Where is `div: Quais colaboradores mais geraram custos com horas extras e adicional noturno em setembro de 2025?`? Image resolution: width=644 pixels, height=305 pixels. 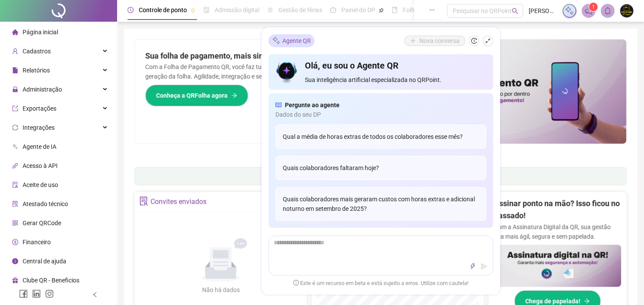 div: Quais colaboradores mais geraram custos com horas extras e adicional noturno em setembro de 2025? is located at coordinates (381, 204).